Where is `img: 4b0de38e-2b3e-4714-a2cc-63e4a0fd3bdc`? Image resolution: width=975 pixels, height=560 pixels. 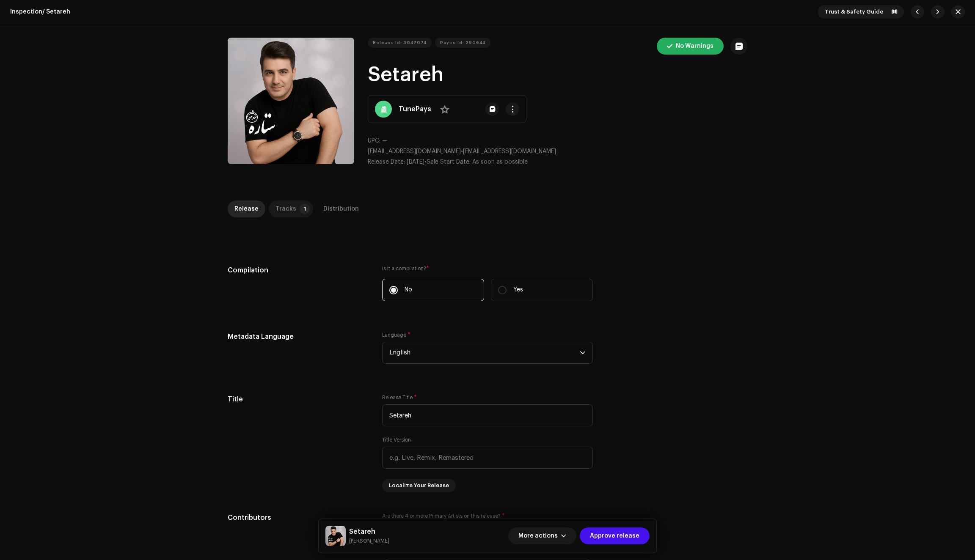
img: 4b0de38e-2b3e-4714-a2cc-63e4a0fd3bdc is located at coordinates (336, 535).